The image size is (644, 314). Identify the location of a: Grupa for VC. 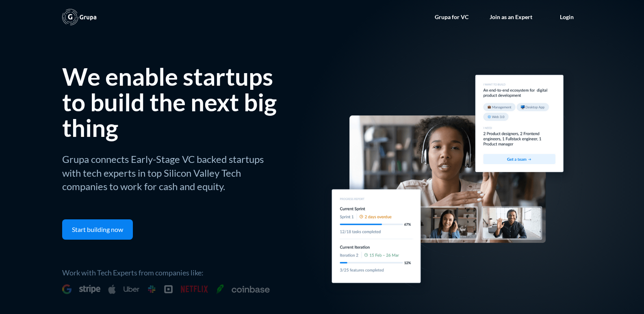
(451, 17).